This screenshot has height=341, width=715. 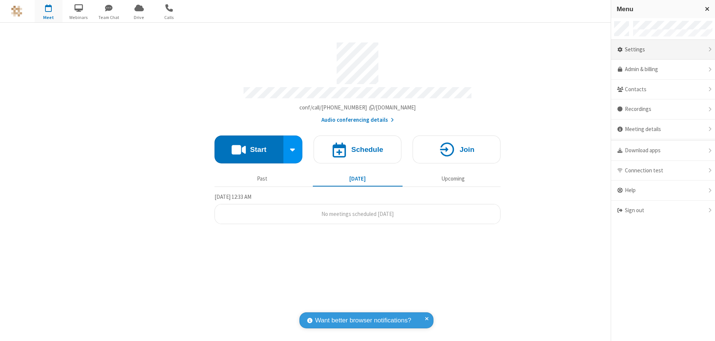 What do you see at coordinates (363, 321) in the screenshot?
I see `span: Want better browser notifications?` at bounding box center [363, 321].